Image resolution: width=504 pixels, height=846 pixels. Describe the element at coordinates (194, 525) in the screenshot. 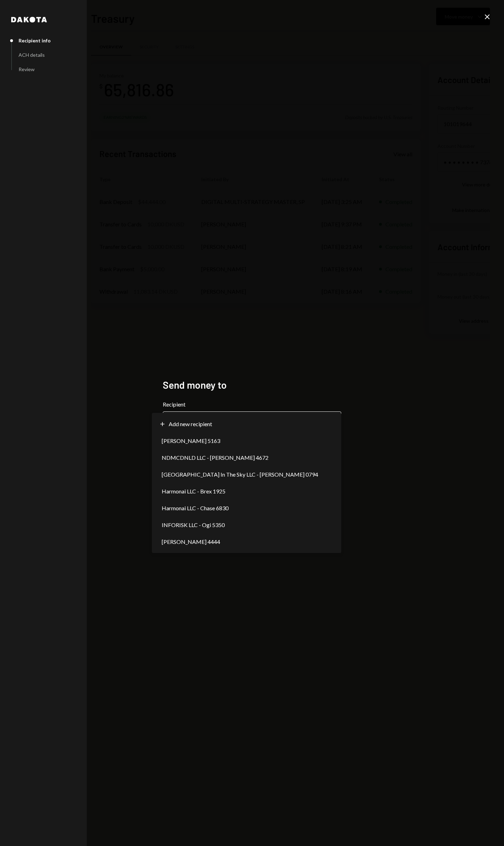

I see `span: INFORISK LLC - Ogi 5350` at that location.